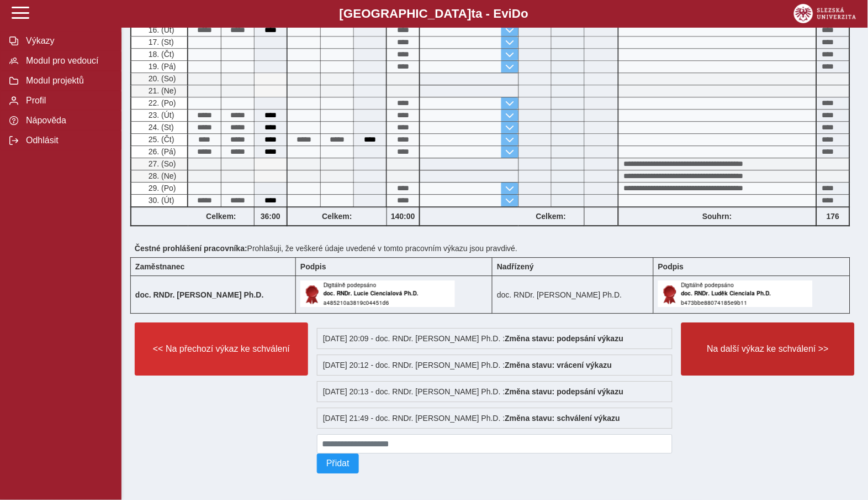  Describe the element at coordinates (67, 61) in the screenshot. I see `span: Modul pro vedoucí` at that location.